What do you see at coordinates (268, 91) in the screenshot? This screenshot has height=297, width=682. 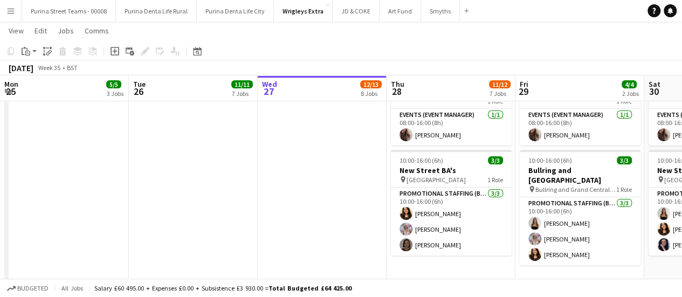 I see `span: 27` at bounding box center [268, 91].